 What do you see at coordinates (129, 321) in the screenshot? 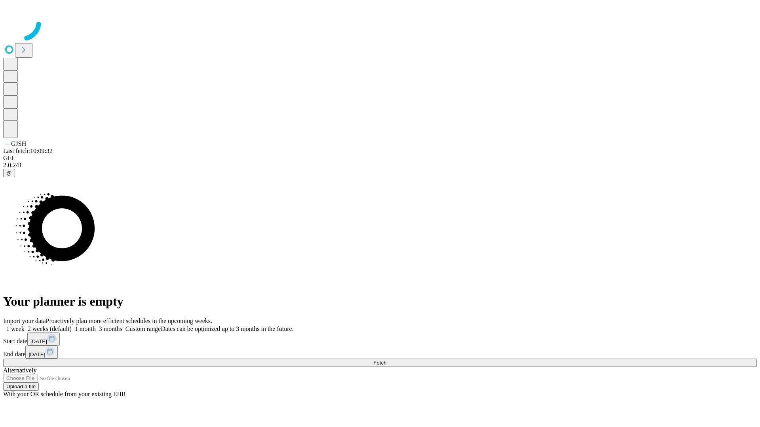
I see `span: Proactively plan more efficient schedules in the upcoming weeks.` at bounding box center [129, 321].